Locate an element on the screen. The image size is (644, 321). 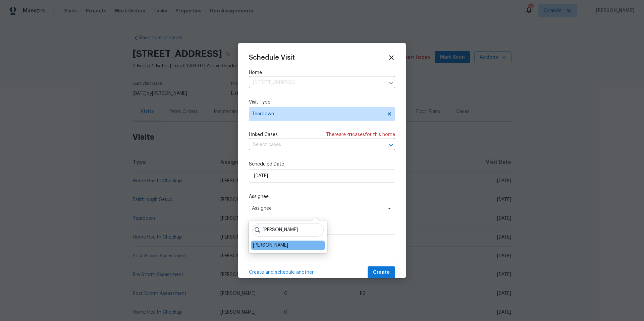
span: There are case s for this home is located at coordinates (361, 135).